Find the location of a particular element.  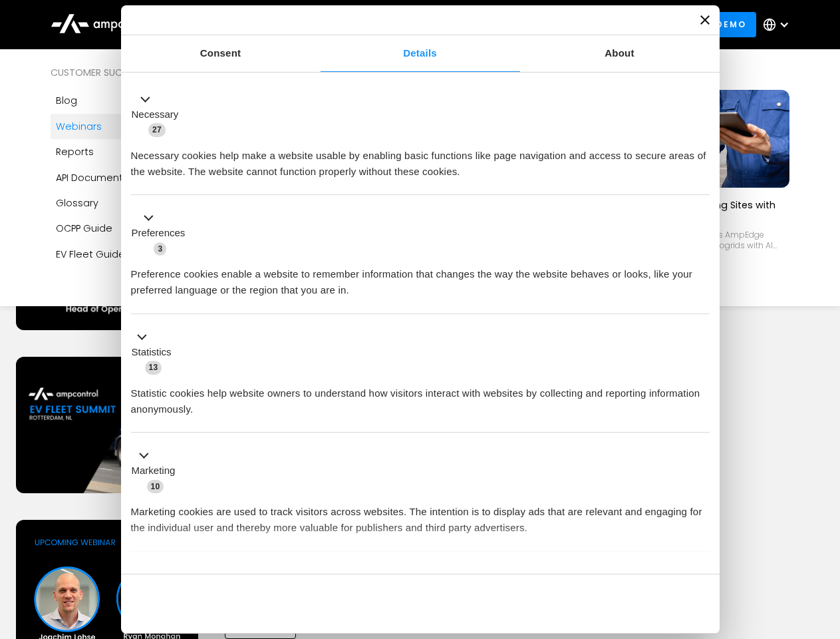

div: Blog is located at coordinates (66, 100).